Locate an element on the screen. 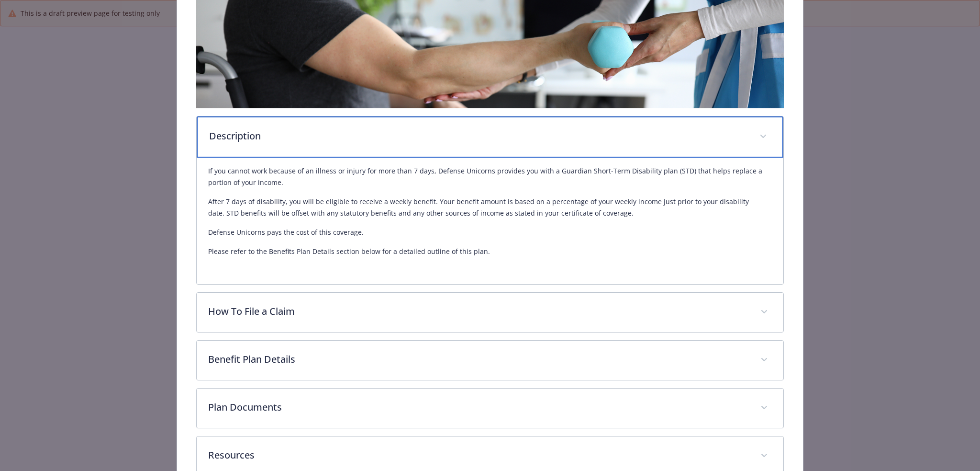  p: Resources is located at coordinates (479, 455).